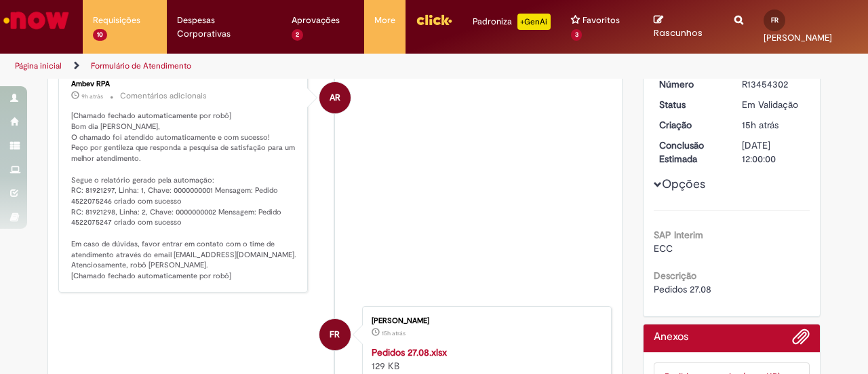 This screenshot has width=868, height=374. Describe the element at coordinates (409, 352) in the screenshot. I see `strong: Pedidos 27.08.xlsx` at that location.